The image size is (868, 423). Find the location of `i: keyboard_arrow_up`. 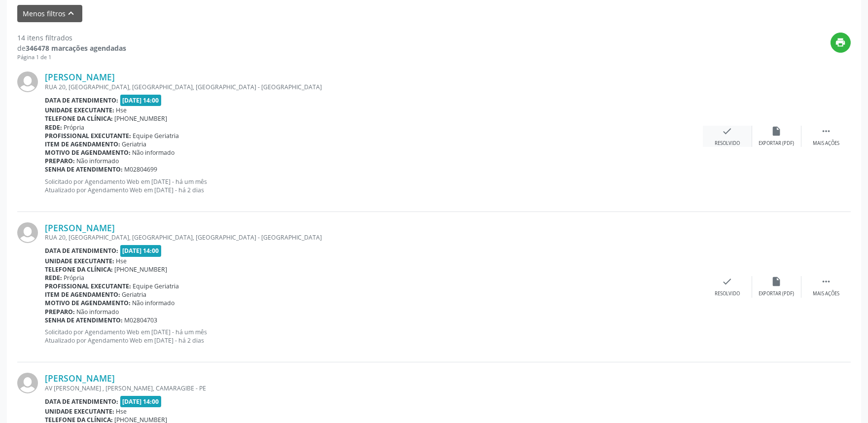

i: keyboard_arrow_up is located at coordinates (71, 13).